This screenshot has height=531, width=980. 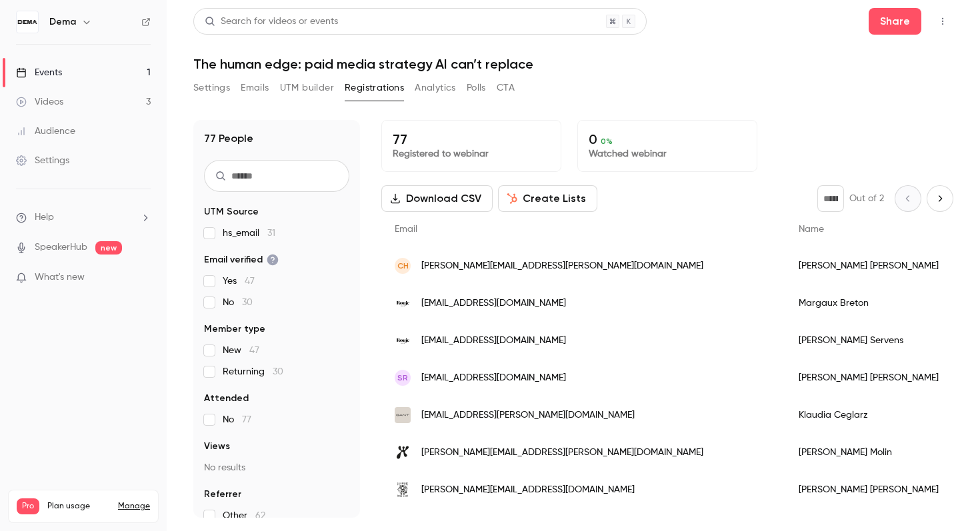 What do you see at coordinates (271, 21) in the screenshot?
I see `div: Search for videos or events` at bounding box center [271, 21].